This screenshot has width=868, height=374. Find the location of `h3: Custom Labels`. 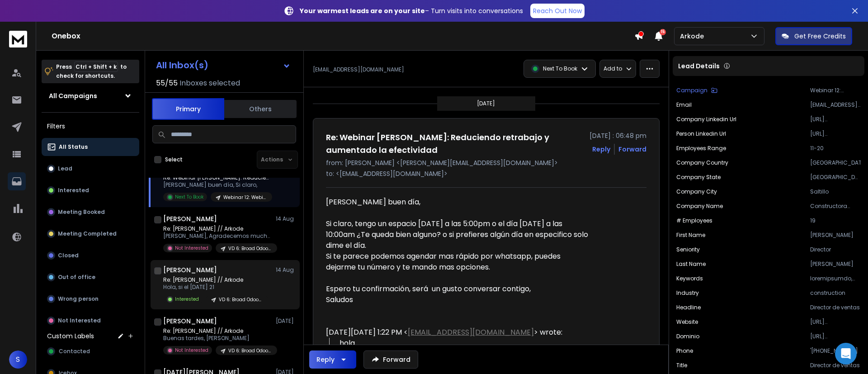

h3: Custom Labels is located at coordinates (70, 336).